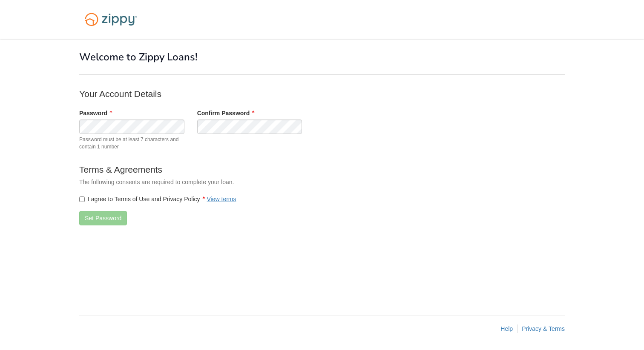 This screenshot has width=644, height=350. I want to click on label: I agree to Terms of Use and Privacy Policy, so click(157, 199).